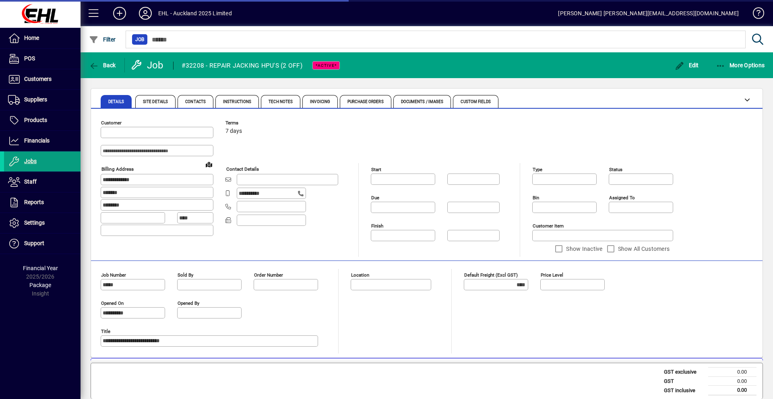 This screenshot has height=399, width=773. What do you see at coordinates (195, 13) in the screenshot?
I see `div: EHL - Auckland 2025 Limited` at bounding box center [195, 13].